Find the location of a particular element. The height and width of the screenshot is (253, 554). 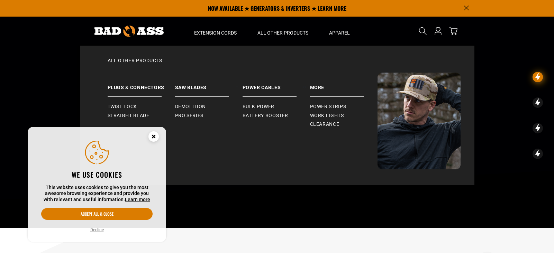

span: Straight Blade is located at coordinates (128, 116).